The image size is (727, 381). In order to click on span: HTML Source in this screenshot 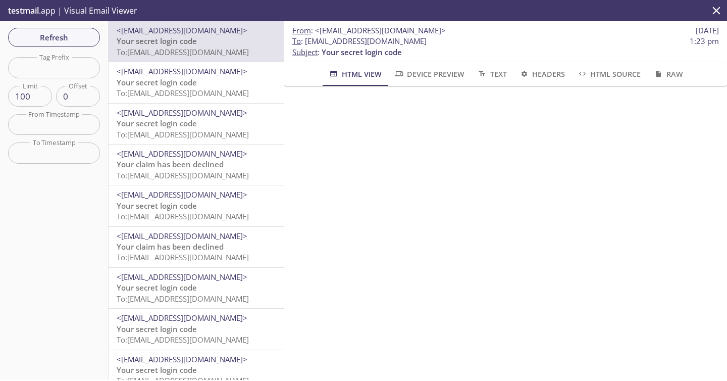, I will do `click(609, 74)`.